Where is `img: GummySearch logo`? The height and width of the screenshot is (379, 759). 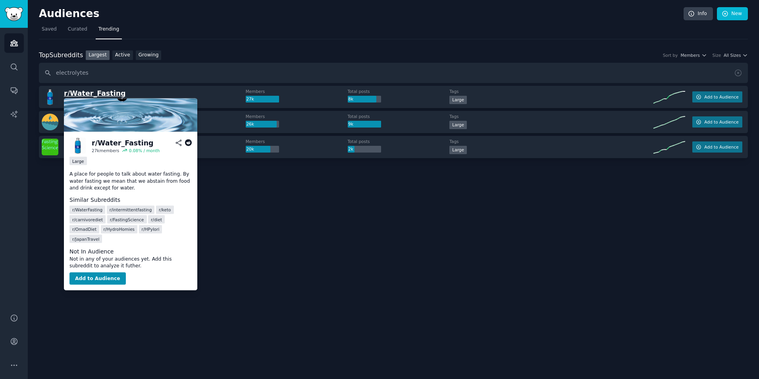
img: GummySearch logo is located at coordinates (14, 14).